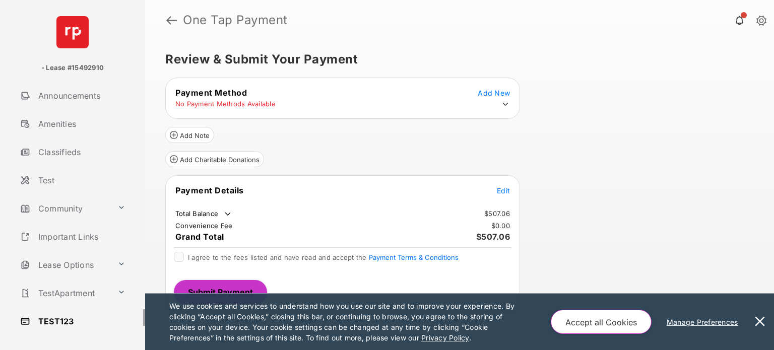 The image size is (774, 350). What do you see at coordinates (503, 190) in the screenshot?
I see `button: Edit` at bounding box center [503, 190].